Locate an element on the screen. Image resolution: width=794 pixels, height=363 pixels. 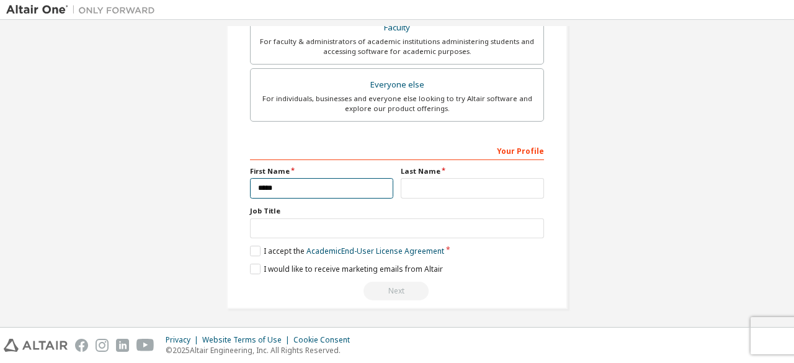
div: Website Terms of Use is located at coordinates (248, 340).